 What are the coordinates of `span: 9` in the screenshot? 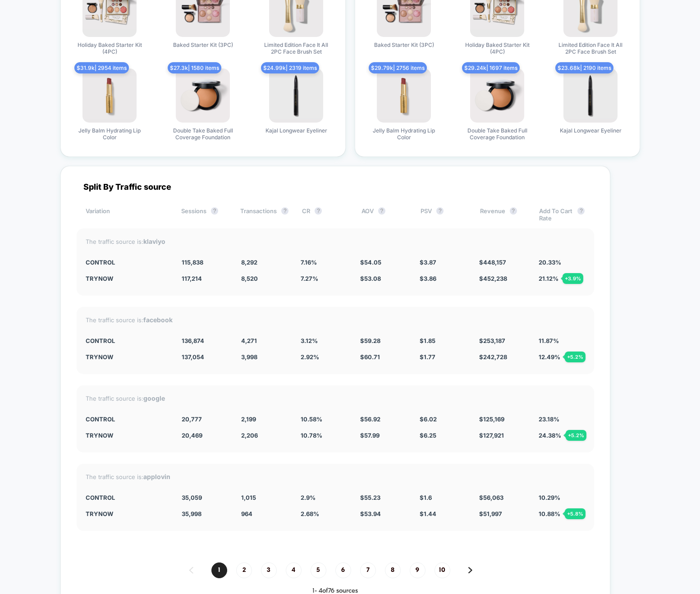 It's located at (417, 570).